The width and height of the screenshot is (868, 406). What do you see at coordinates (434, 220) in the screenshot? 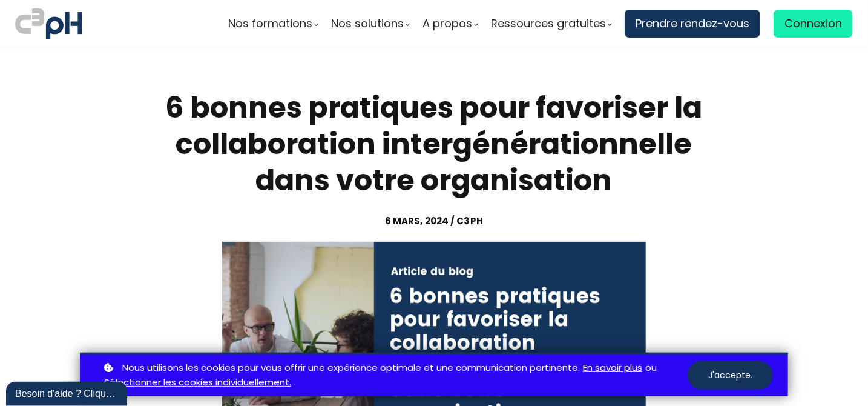
I see `div: 6 mars, 2024 / C3pH` at bounding box center [434, 220].